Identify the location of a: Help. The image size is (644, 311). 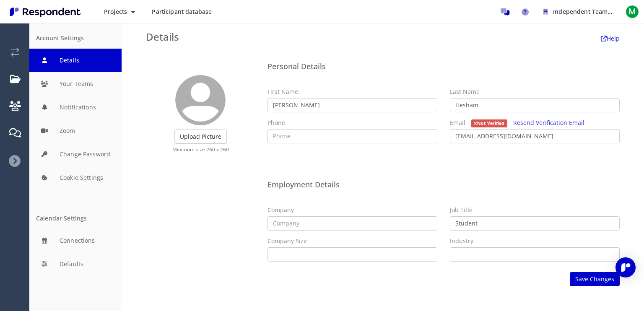
(610, 38).